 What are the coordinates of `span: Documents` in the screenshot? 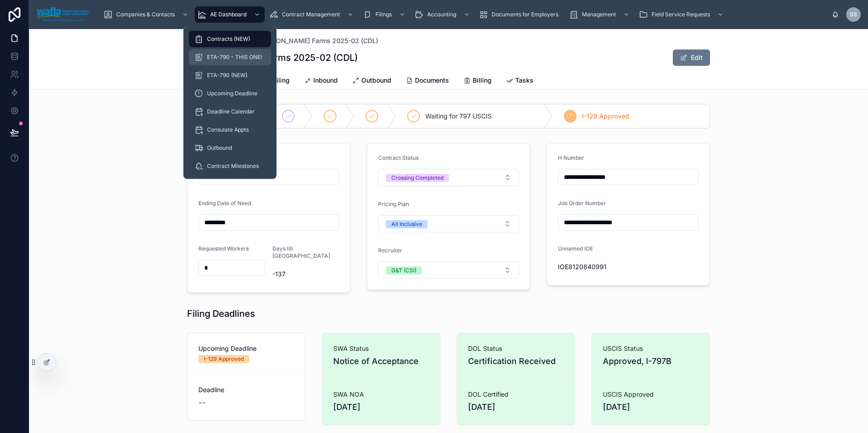 It's located at (432, 80).